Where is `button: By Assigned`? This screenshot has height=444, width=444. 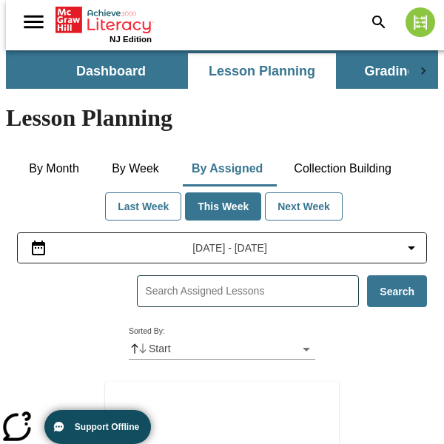 button: By Assigned is located at coordinates (227, 169).